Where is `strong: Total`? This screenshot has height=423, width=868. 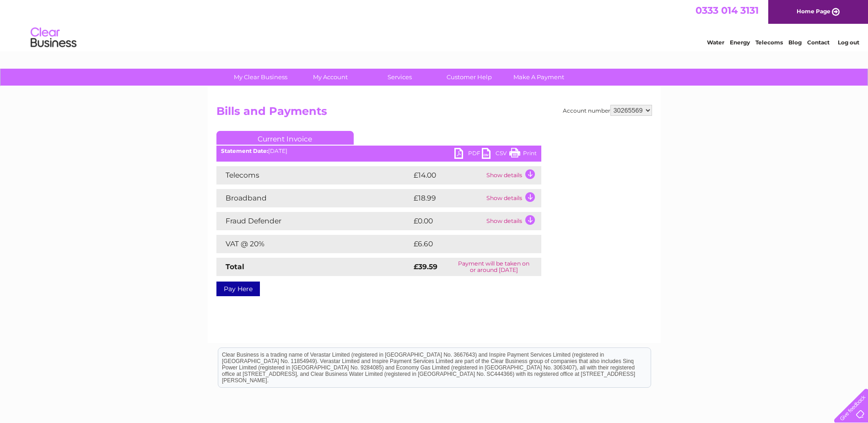 strong: Total is located at coordinates (235, 266).